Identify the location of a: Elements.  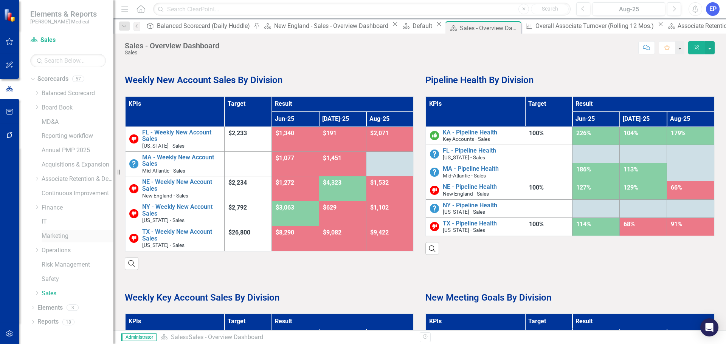
(50, 308).